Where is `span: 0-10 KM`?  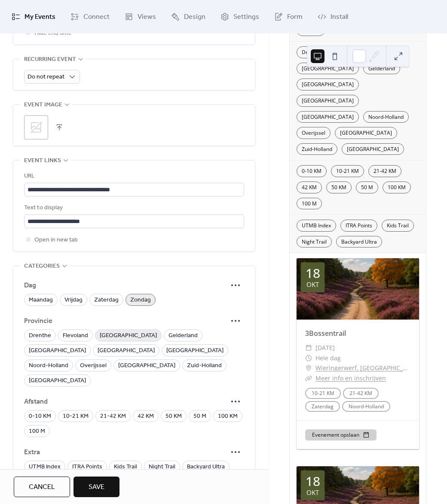 span: 0-10 KM is located at coordinates (40, 417).